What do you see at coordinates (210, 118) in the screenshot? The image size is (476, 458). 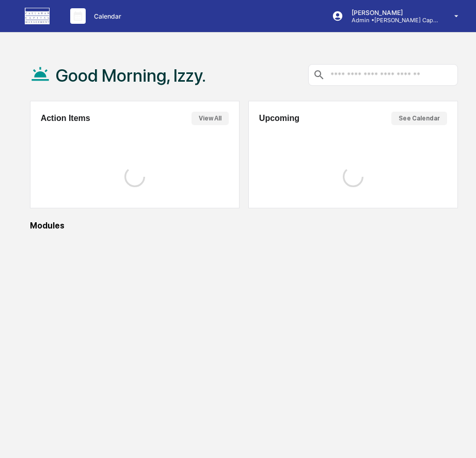 I see `a: View All` at bounding box center [210, 118].